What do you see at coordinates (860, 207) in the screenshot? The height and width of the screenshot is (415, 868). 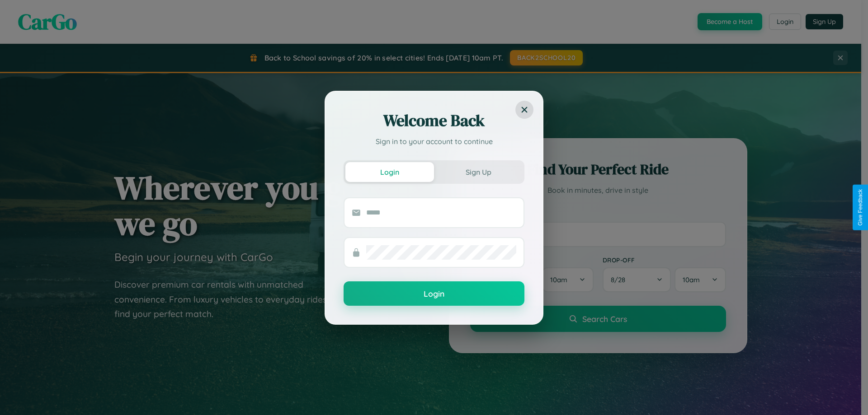 I see `div: Give Feedback` at bounding box center [860, 207].